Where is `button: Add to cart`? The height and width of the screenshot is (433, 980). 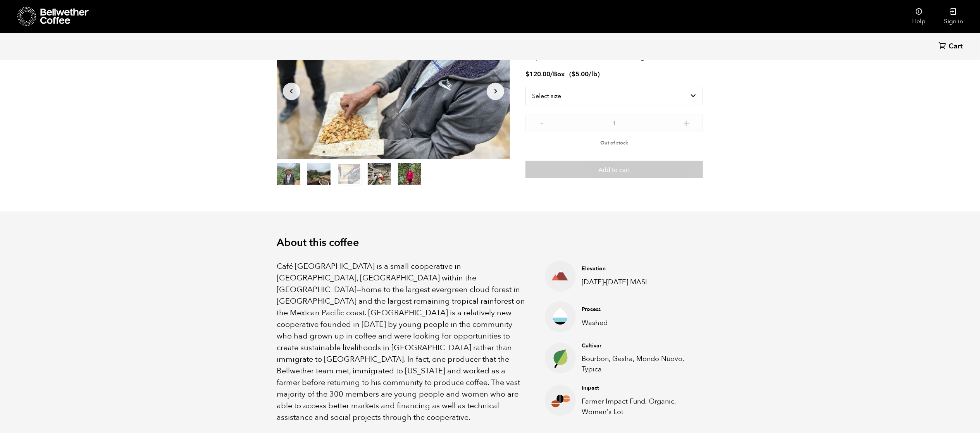 button: Add to cart is located at coordinates (614, 170).